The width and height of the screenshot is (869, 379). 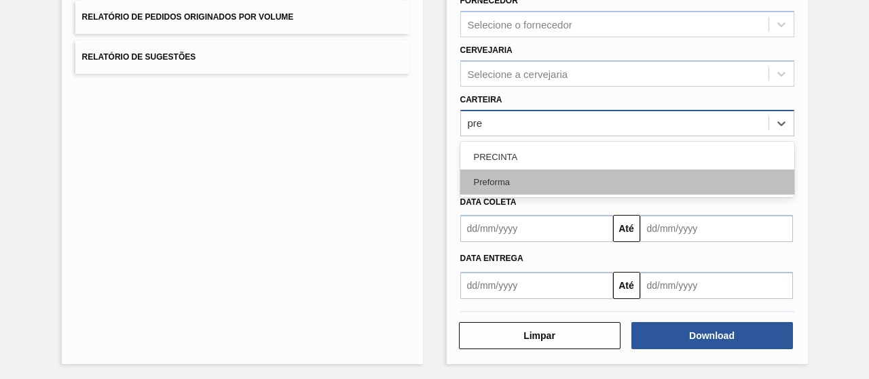 I want to click on div: Selecione a cervejaria, so click(x=518, y=73).